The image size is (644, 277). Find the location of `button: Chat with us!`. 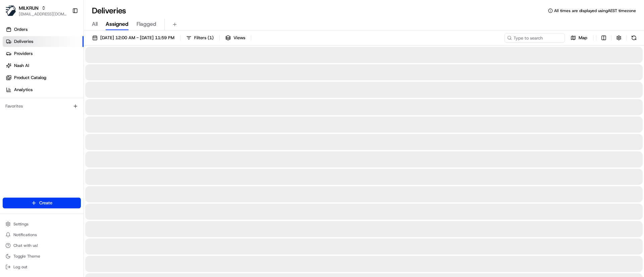

button: Chat with us! is located at coordinates (42, 246).